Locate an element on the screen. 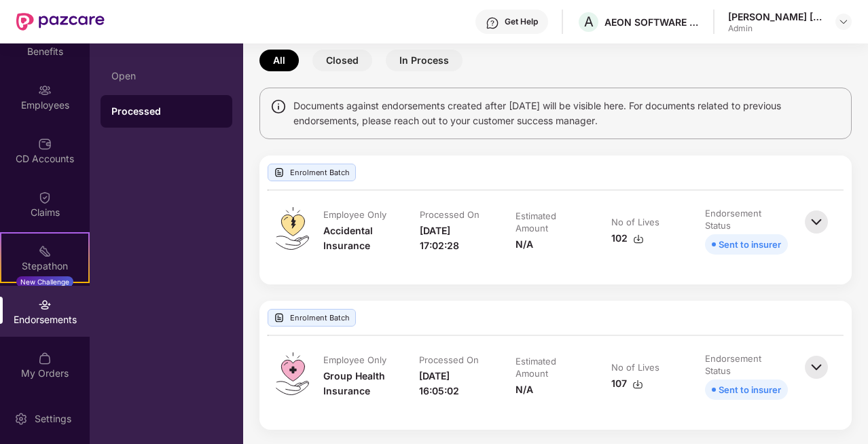  img: svg+xml;base64,PHN2ZyBpZD0iSW5mbyIgeG1sbnM9Imh0dHA6Ly93d3cudzMub3JnLzIwMDAvc3ZnIiB3aWR0aD0iMTQiIG... is located at coordinates (279, 107).